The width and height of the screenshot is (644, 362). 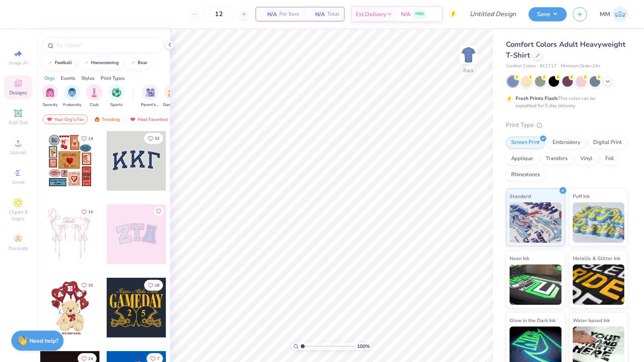 What do you see at coordinates (90, 286) in the screenshot?
I see `span: 10` at bounding box center [90, 286].